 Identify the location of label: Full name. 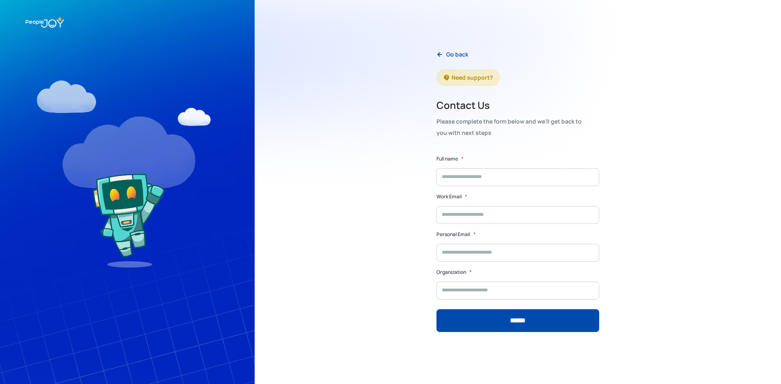
(447, 159).